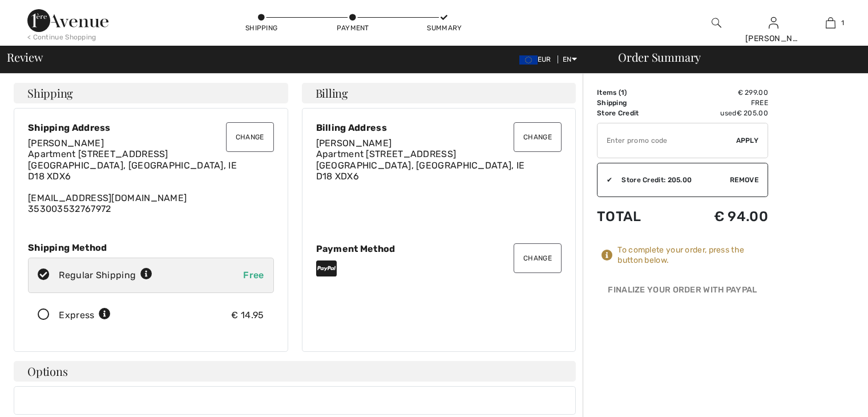  Describe the element at coordinates (671, 180) in the screenshot. I see `div: Store Credit: 205.00` at that location.